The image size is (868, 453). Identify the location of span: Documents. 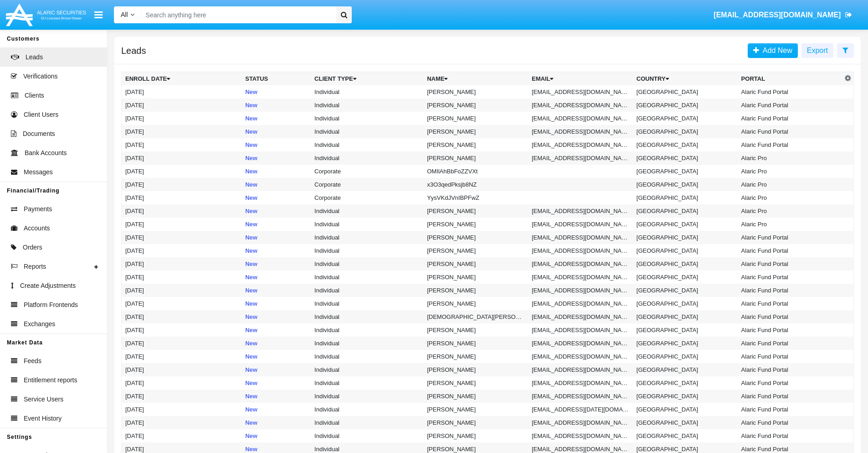
(39, 133).